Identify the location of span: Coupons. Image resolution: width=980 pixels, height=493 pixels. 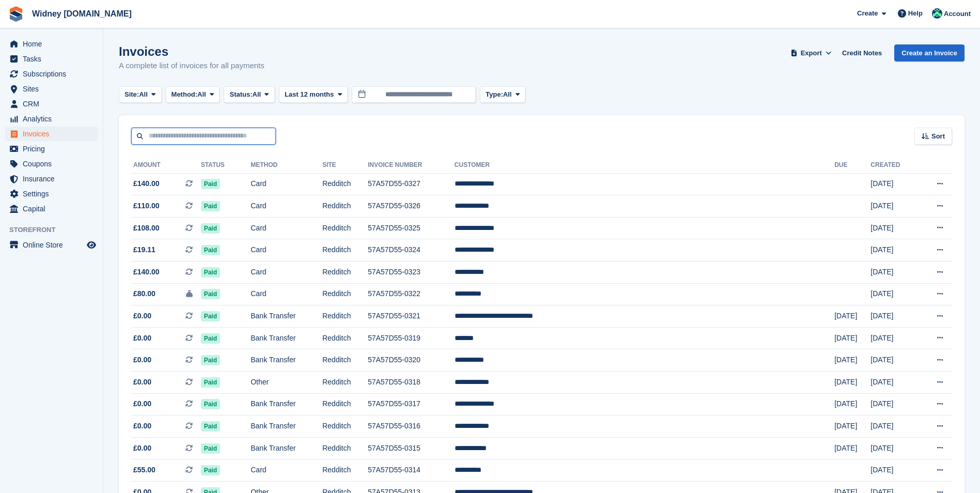
(54, 164).